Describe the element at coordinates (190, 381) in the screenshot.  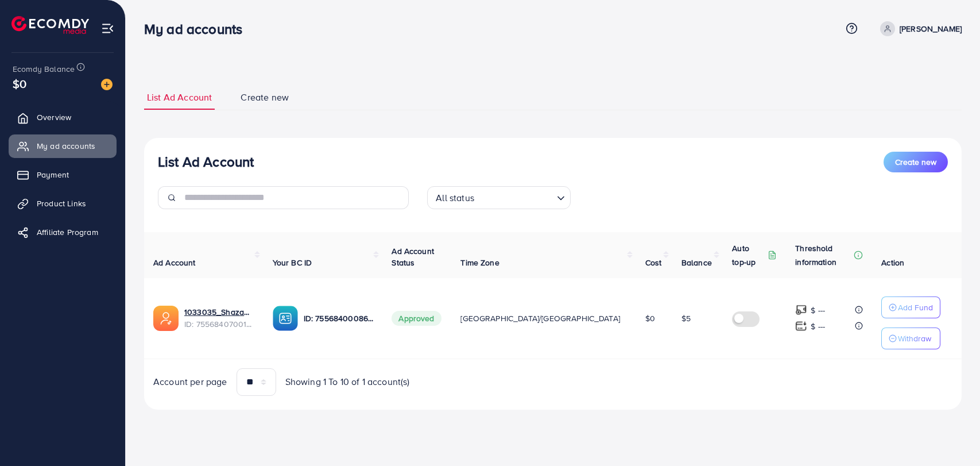
I see `span: Account per page` at that location.